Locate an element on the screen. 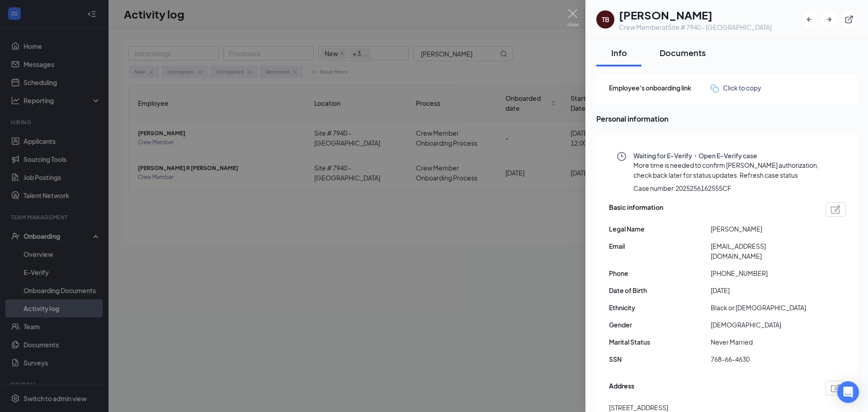 The image size is (868, 412). div: Documents is located at coordinates (682, 52).